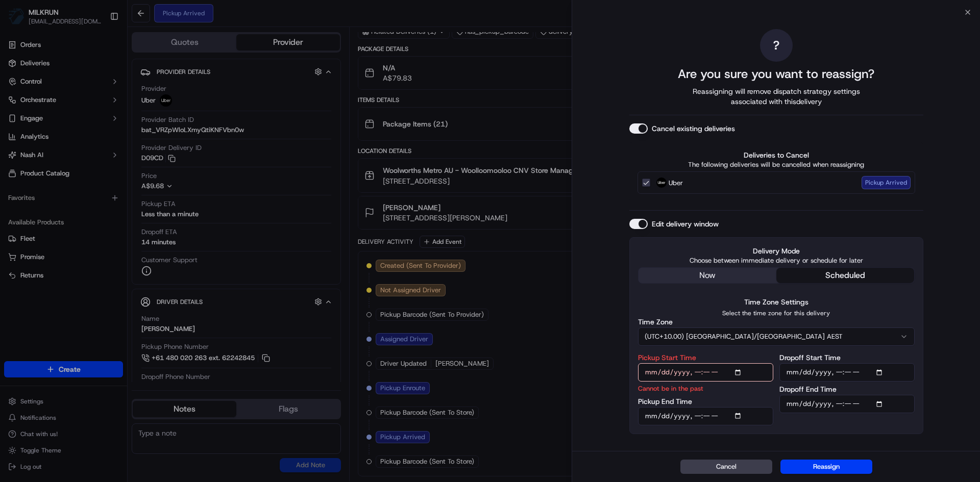 The image size is (980, 482). Describe the element at coordinates (666, 402) in the screenshot. I see `label: Pickup End Time` at that location.